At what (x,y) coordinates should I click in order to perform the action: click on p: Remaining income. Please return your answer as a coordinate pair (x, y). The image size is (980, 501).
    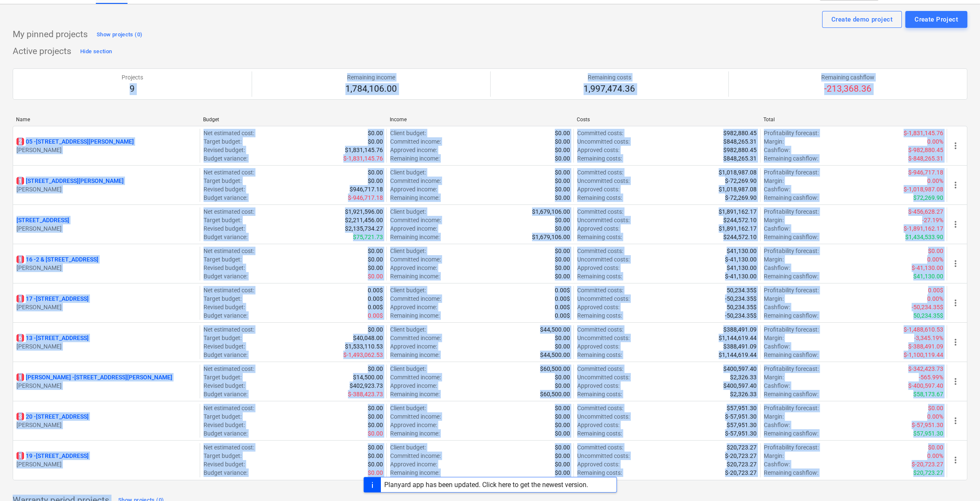
    Looking at the image, I should click on (371, 78).